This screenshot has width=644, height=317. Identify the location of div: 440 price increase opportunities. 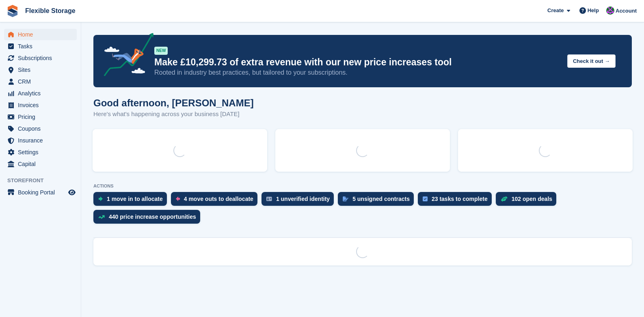
(152, 217).